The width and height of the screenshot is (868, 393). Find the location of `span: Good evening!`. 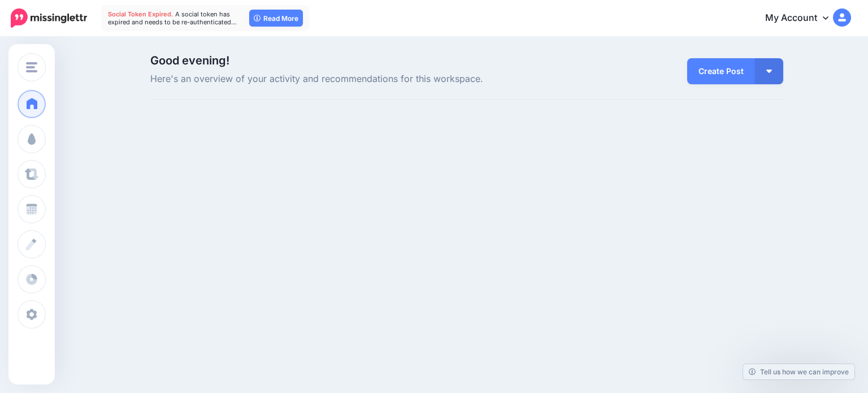

span: Good evening! is located at coordinates (190, 61).